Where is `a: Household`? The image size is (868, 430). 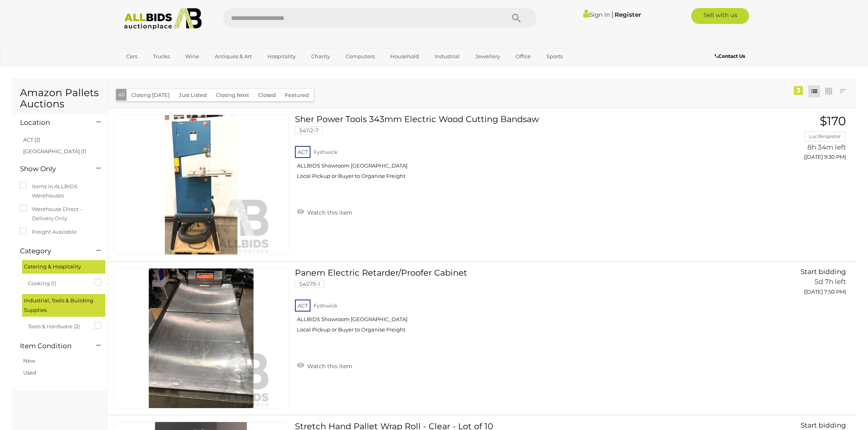
a: Household is located at coordinates (405, 56).